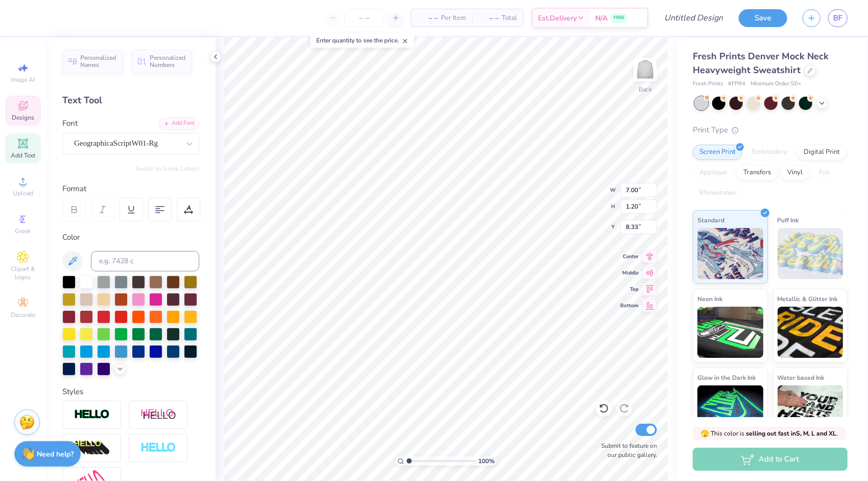 Image resolution: width=868 pixels, height=481 pixels. Describe the element at coordinates (98, 61) in the screenshot. I see `span: Personalized Names` at that location.